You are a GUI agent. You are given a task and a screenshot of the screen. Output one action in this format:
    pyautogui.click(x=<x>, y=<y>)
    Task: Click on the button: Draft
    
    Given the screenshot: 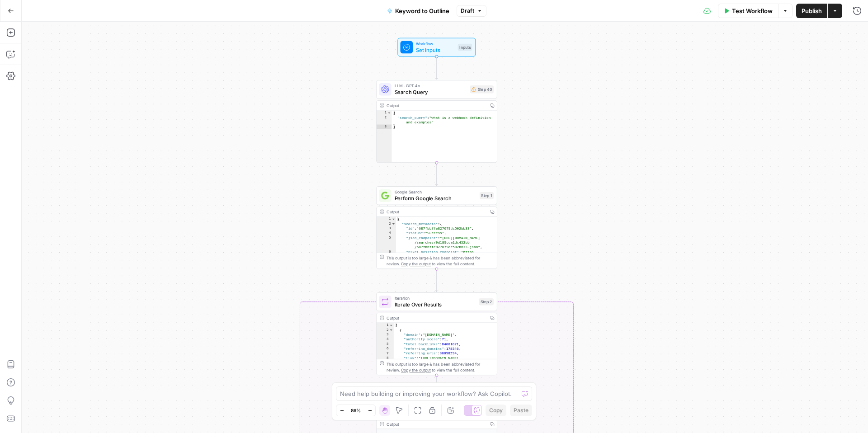 What is the action you would take?
    pyautogui.click(x=472, y=11)
    